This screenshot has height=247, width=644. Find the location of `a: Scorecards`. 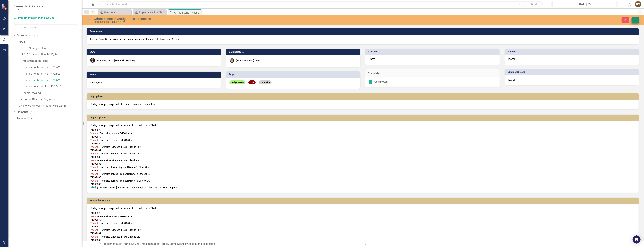

a: Scorecards is located at coordinates (24, 35).